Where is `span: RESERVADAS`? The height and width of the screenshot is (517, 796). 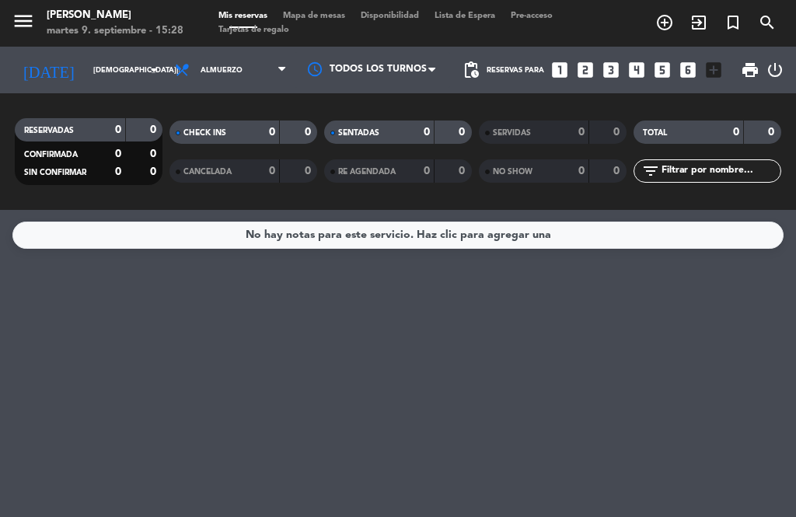 span: RESERVADAS is located at coordinates (49, 131).